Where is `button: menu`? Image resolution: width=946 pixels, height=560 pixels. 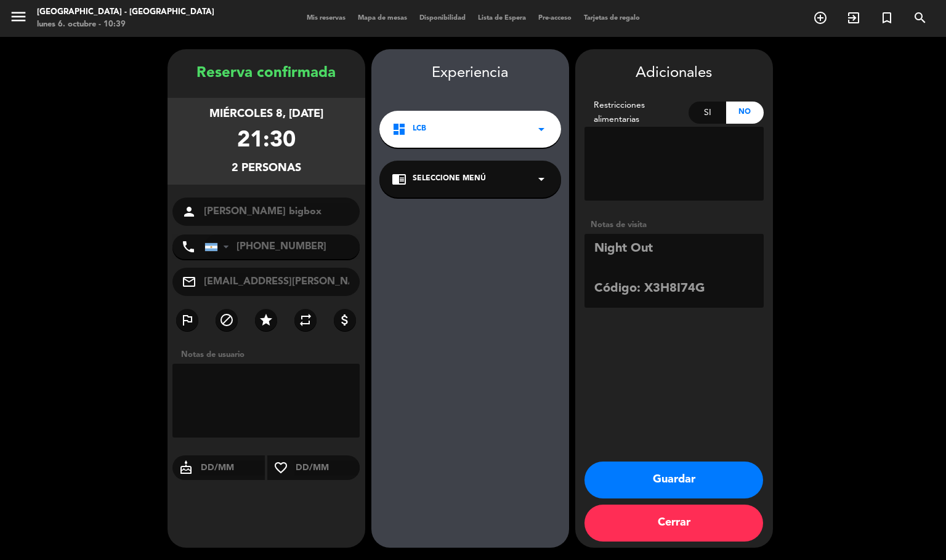
button: menu is located at coordinates (18, 18).